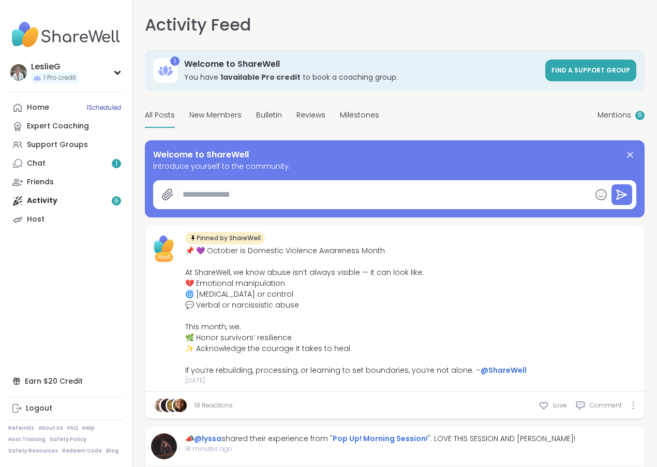  I want to click on a: ShareWell, so click(164, 245).